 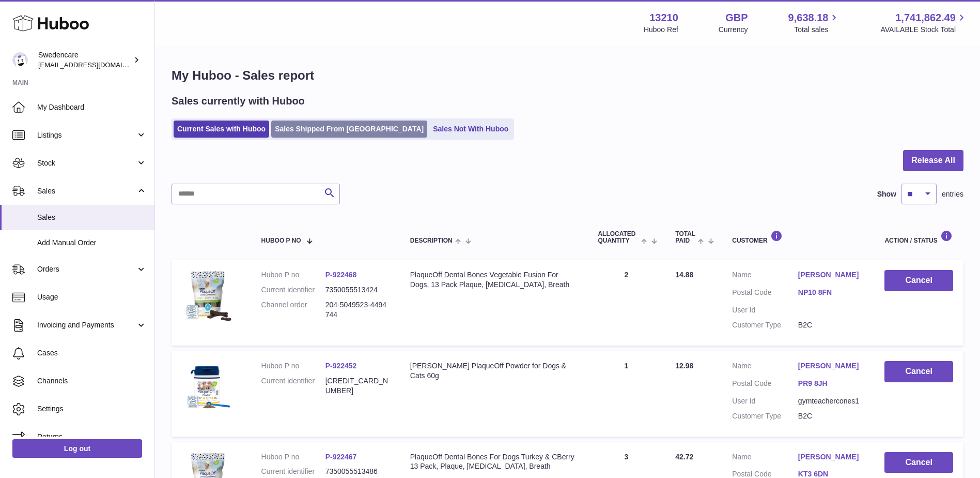 I want to click on div: Action / Status, so click(x=919, y=237).